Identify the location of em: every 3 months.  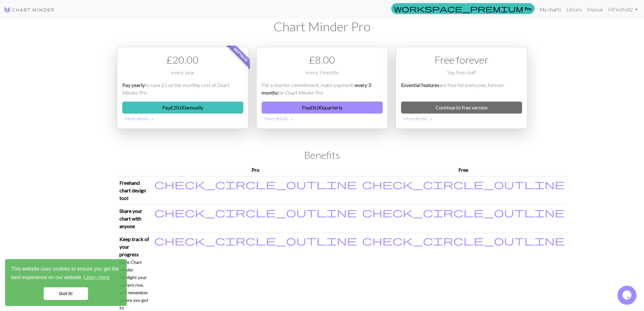
(316, 88).